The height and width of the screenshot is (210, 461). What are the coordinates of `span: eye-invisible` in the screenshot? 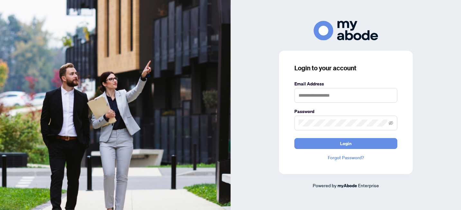 It's located at (391, 123).